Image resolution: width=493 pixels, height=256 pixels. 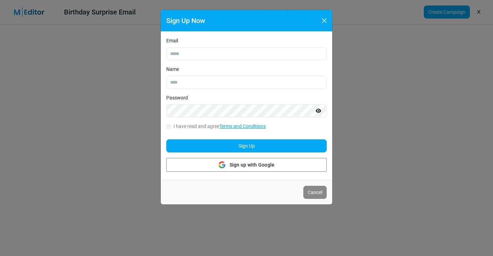 What do you see at coordinates (247, 165) in the screenshot?
I see `button: Sign up with Google` at bounding box center [247, 165].